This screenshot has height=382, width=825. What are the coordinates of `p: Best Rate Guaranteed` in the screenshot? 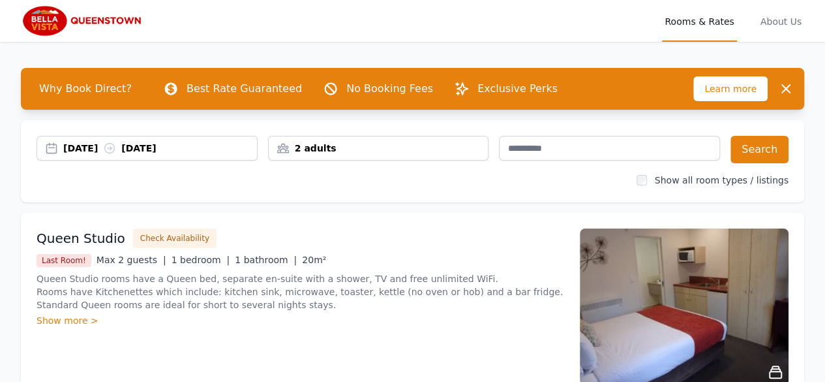 It's located at (244, 89).